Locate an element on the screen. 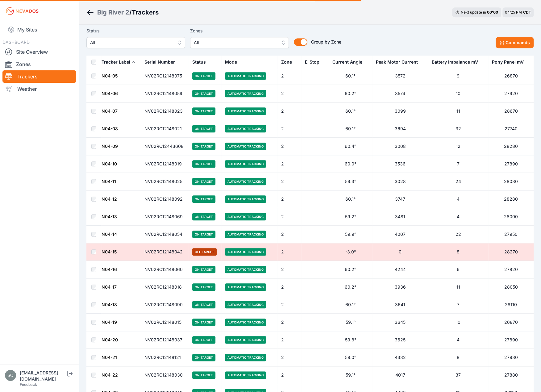 This screenshot has height=392, width=541. td: 27930 is located at coordinates (511, 357).